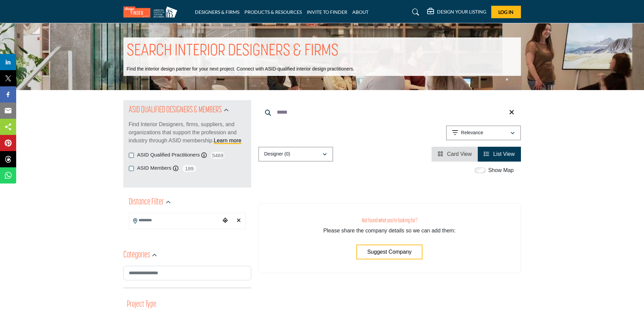 This screenshot has width=644, height=310. What do you see at coordinates (389, 221) in the screenshot?
I see `h3: Not found what you're looking for?` at bounding box center [389, 221].